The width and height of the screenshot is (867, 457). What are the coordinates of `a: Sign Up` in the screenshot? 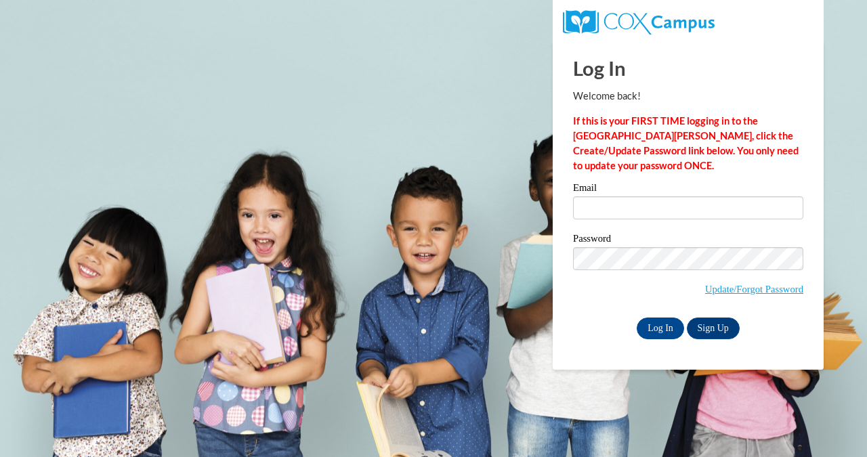 It's located at (713, 328).